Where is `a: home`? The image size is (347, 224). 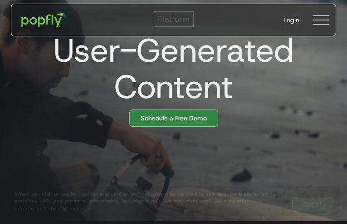 a: home is located at coordinates (44, 20).